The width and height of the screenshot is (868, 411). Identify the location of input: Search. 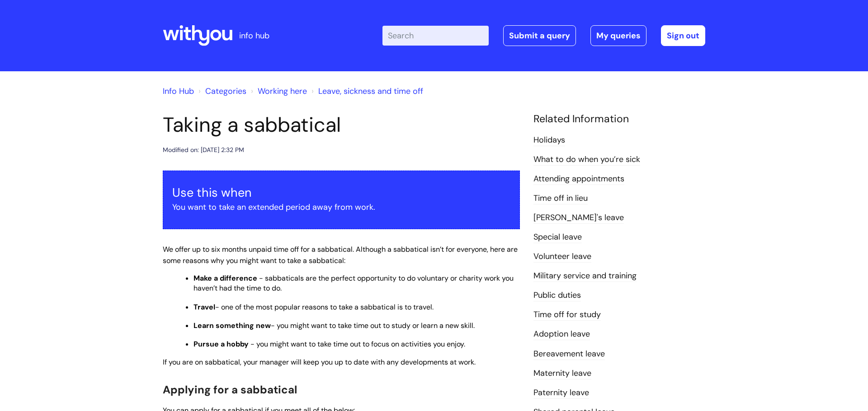
(435, 36).